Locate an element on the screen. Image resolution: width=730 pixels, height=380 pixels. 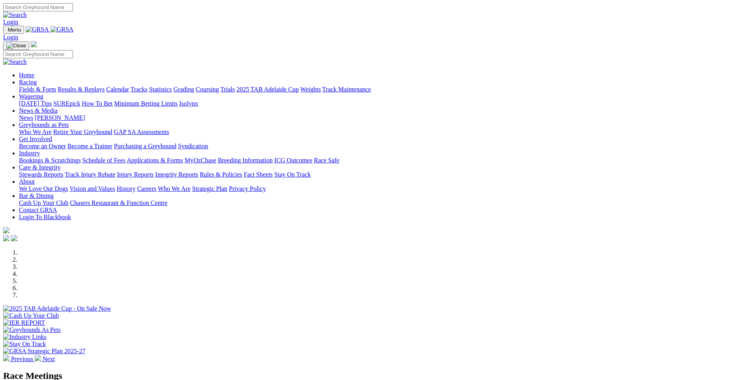
a: Vision and Values is located at coordinates (92, 189).